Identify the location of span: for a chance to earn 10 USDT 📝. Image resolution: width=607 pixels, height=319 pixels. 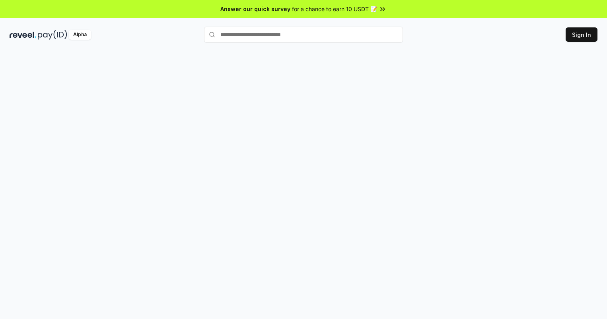
(334, 9).